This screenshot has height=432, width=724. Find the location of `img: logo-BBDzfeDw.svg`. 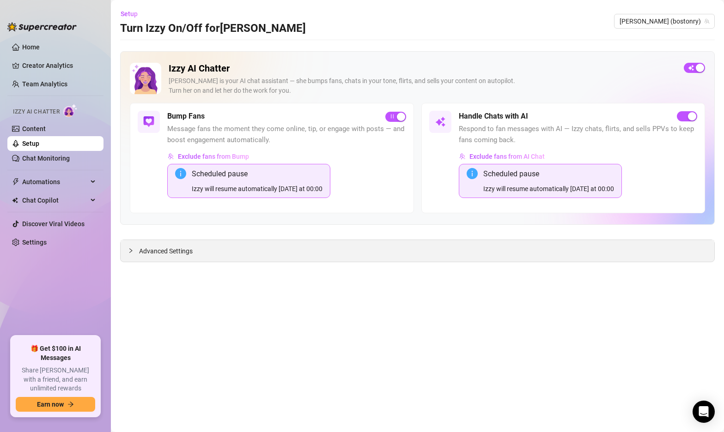

img: logo-BBDzfeDw.svg is located at coordinates (42, 27).